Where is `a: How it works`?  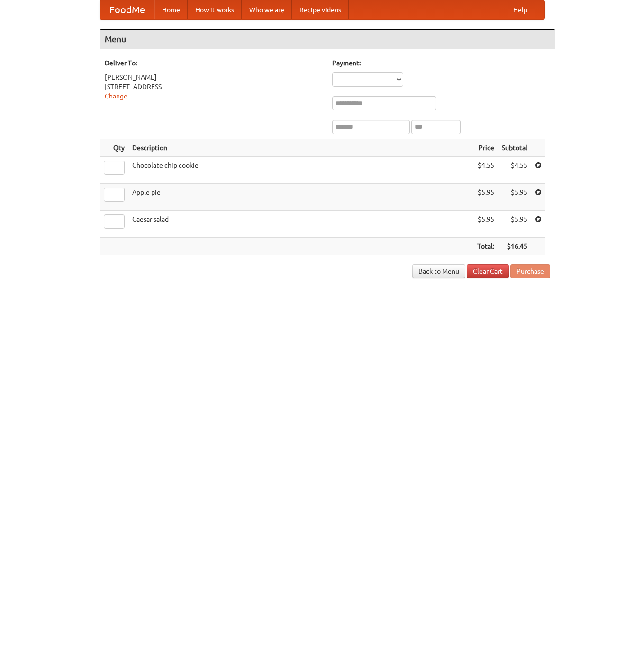 a: How it works is located at coordinates (215, 10).